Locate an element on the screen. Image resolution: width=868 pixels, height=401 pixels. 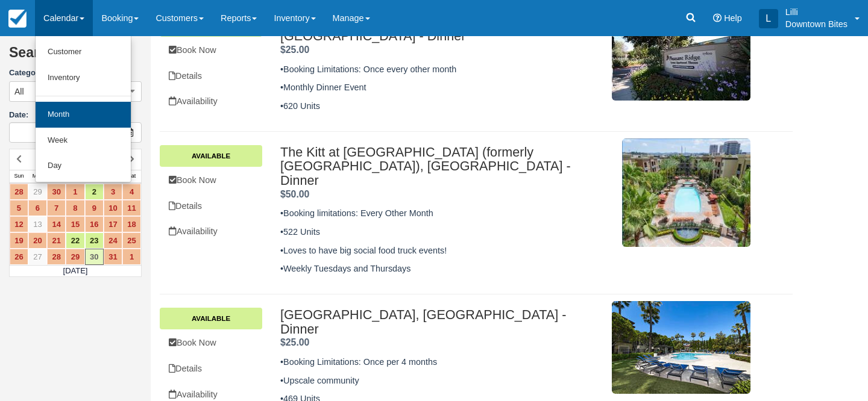
a: 10 is located at coordinates (113, 208).